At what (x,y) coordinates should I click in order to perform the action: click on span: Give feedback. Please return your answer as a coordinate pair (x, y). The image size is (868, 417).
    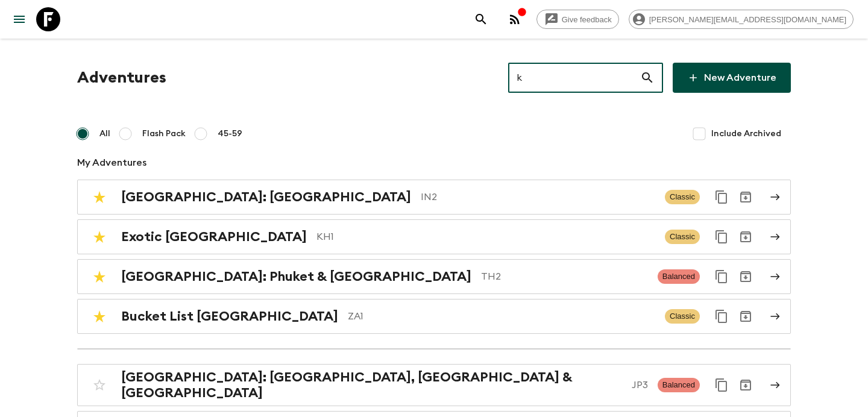
    Looking at the image, I should click on (586, 19).